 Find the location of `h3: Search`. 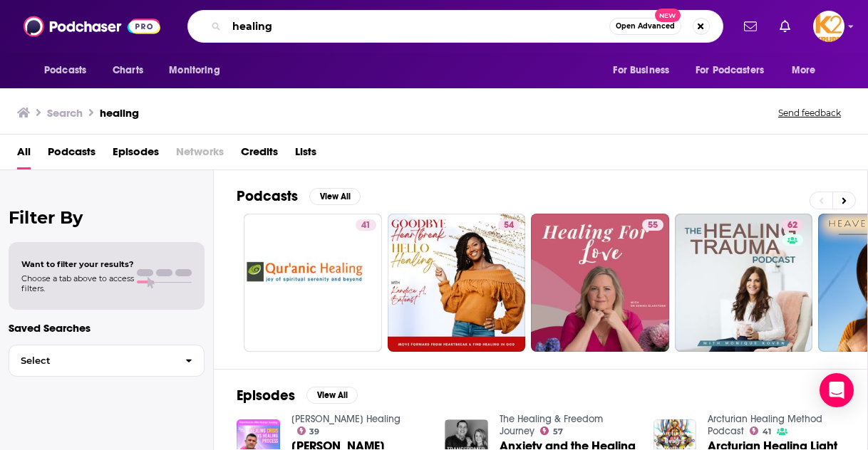

h3: Search is located at coordinates (65, 113).